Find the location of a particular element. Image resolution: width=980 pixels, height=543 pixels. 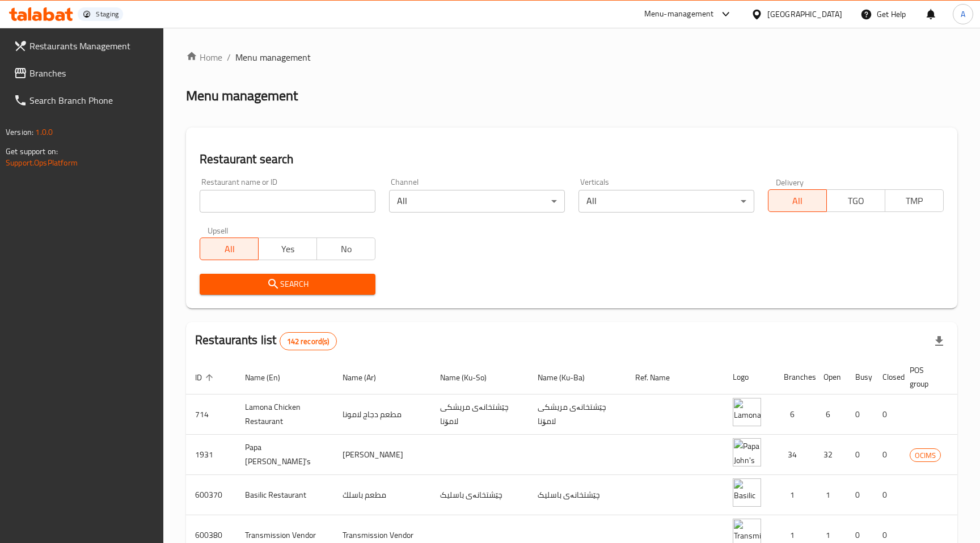

span: Search Branch Phone is located at coordinates (92, 100).